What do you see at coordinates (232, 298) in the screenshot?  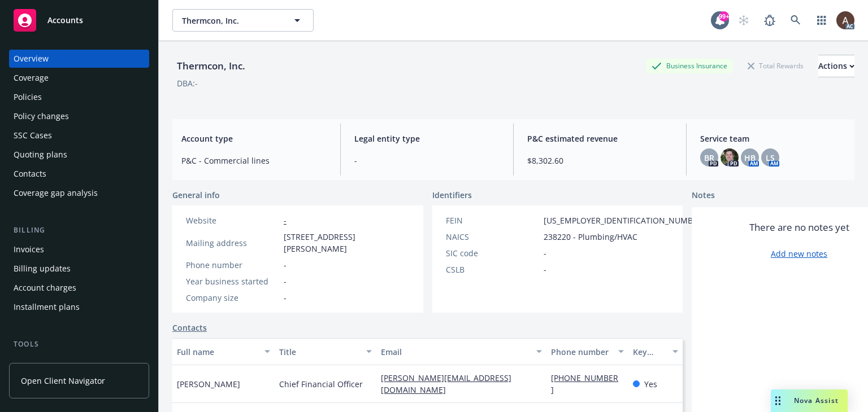 I see `div: Company size` at bounding box center [232, 298].